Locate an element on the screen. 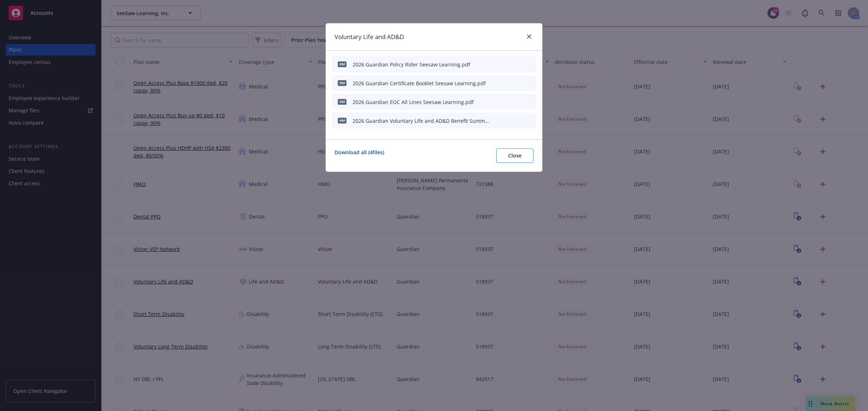  div: 2026 Guardian Policy Rider Seesaw Learning.pdf is located at coordinates (411, 64).